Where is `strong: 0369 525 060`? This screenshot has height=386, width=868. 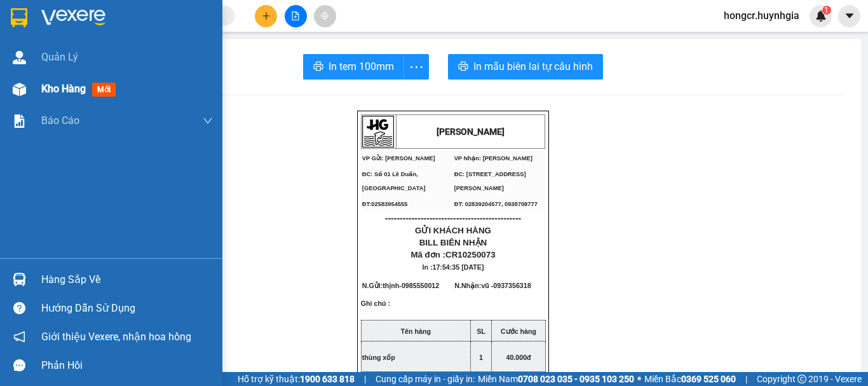 strong: 0369 525 060 is located at coordinates (708, 379).